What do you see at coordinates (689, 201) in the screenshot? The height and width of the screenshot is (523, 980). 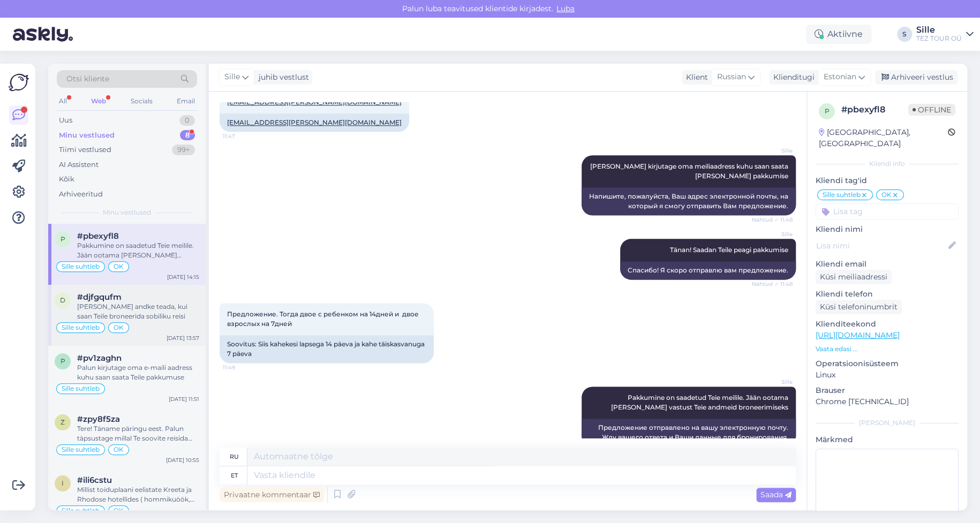 I see `div: Напишите, пожалуйста, Ваш адрес электронной почты, на который я смогу отправить Вам предложение.` at bounding box center [689, 201].